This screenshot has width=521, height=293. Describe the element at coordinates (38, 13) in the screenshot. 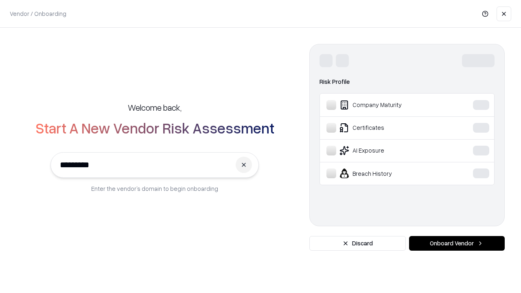

I see `p: Vendor / Onboarding` at that location.